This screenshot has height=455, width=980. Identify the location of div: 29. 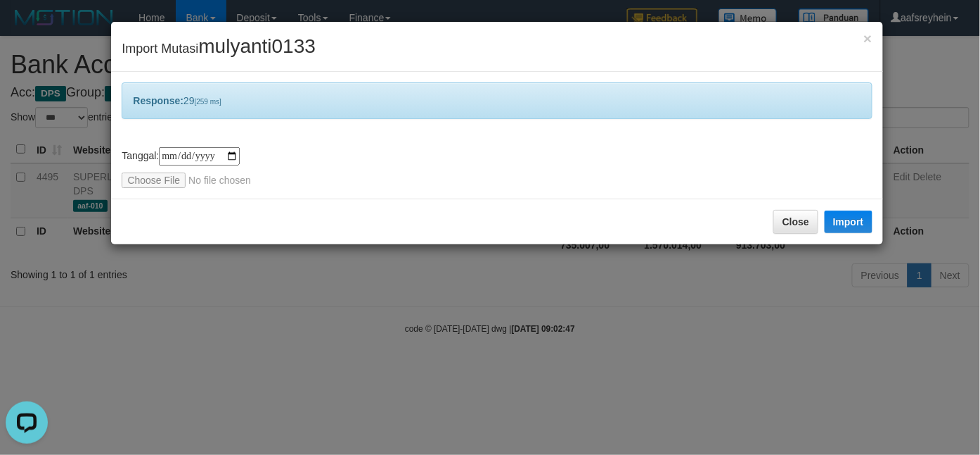
(496, 101).